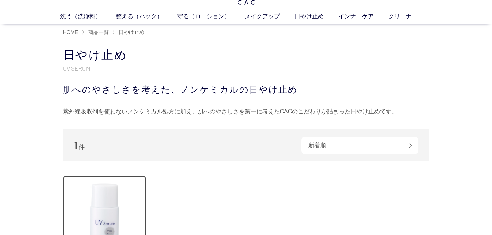 The height and width of the screenshot is (235, 492). I want to click on span: 件, so click(82, 147).